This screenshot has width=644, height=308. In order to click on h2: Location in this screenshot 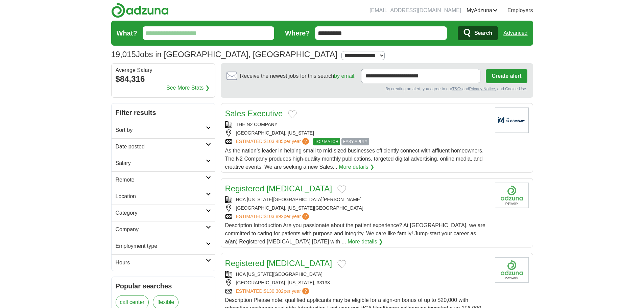, I will do `click(161, 196)`.